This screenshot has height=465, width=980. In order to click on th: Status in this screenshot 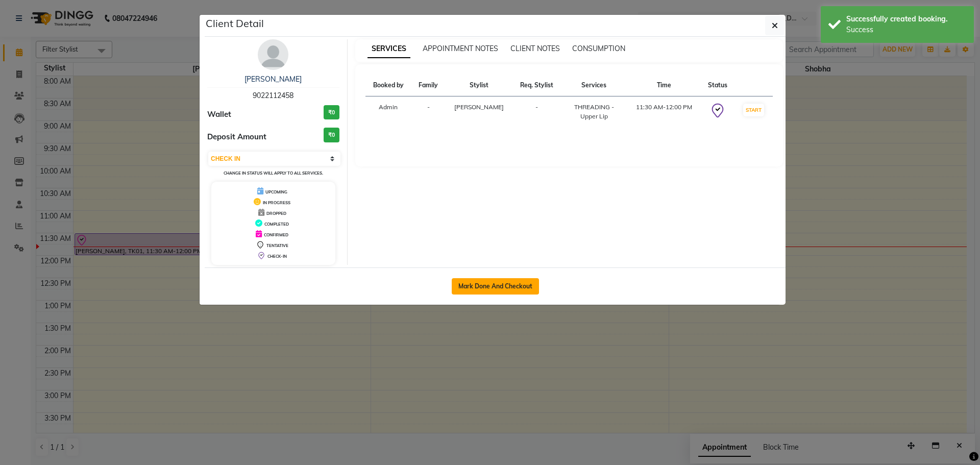, I will do `click(718, 85)`.